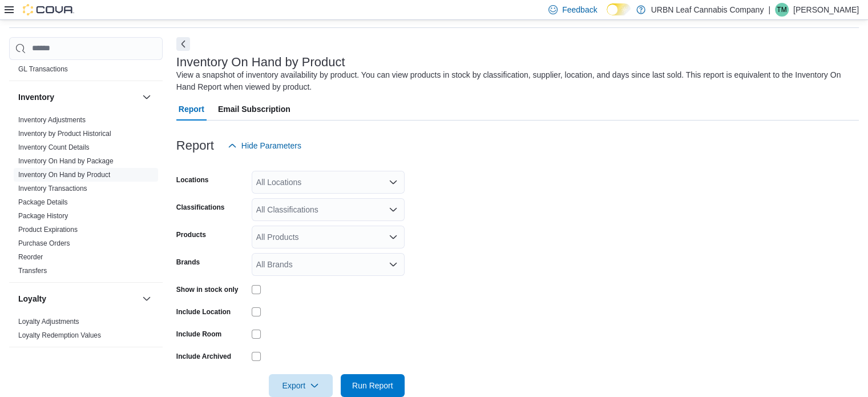 Image resolution: width=868 pixels, height=397 pixels. Describe the element at coordinates (188, 262) in the screenshot. I see `label: Brands` at that location.